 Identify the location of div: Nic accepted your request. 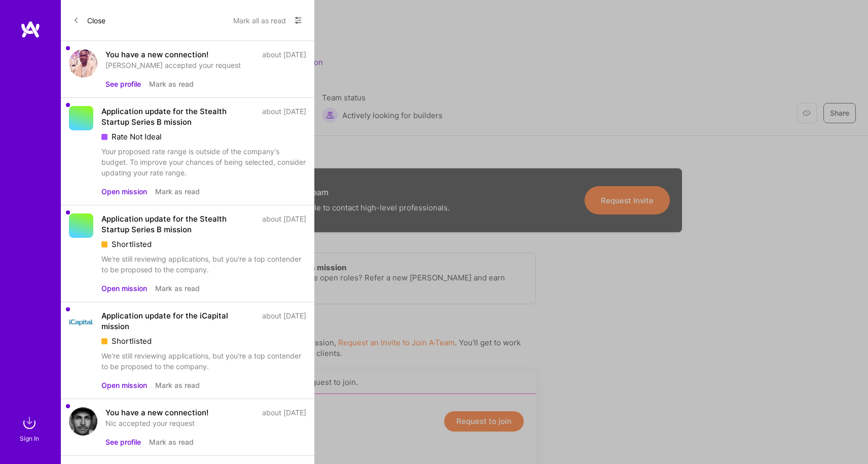
(206, 423).